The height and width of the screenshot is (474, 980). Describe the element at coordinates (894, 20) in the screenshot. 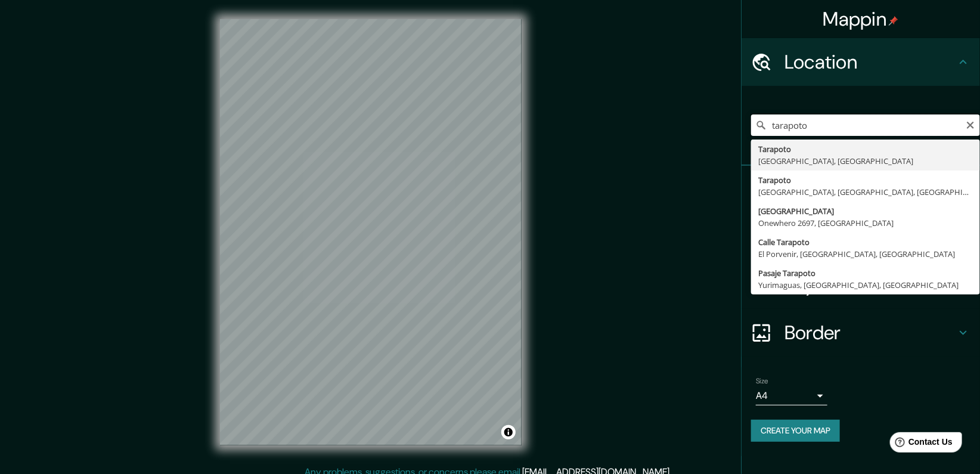

I see `img: pin-icon.png` at that location.